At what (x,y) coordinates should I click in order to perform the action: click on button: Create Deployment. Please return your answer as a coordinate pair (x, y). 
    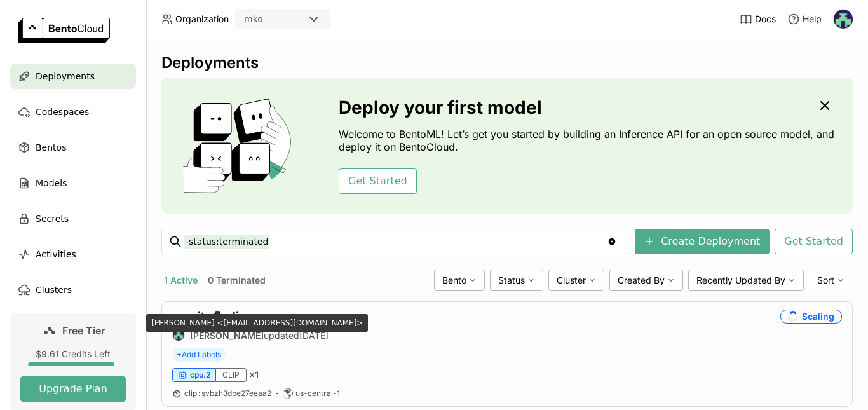
    Looking at the image, I should click on (702, 241).